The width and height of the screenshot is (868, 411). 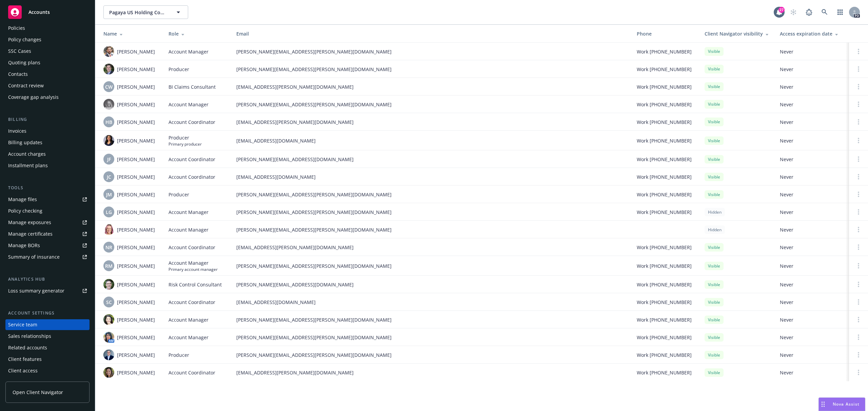 What do you see at coordinates (47, 131) in the screenshot?
I see `a: Invoices` at bounding box center [47, 131].